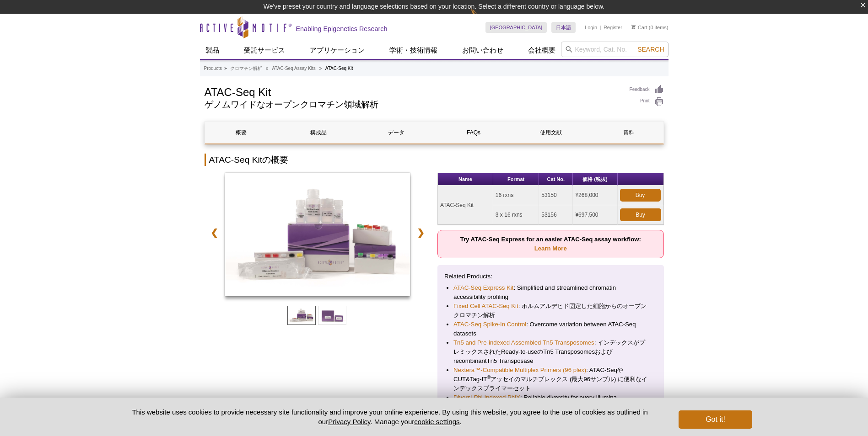 Image resolution: width=868 pixels, height=436 pixels. What do you see at coordinates (482, 18) in the screenshot?
I see `img: Change Here` at bounding box center [482, 18].